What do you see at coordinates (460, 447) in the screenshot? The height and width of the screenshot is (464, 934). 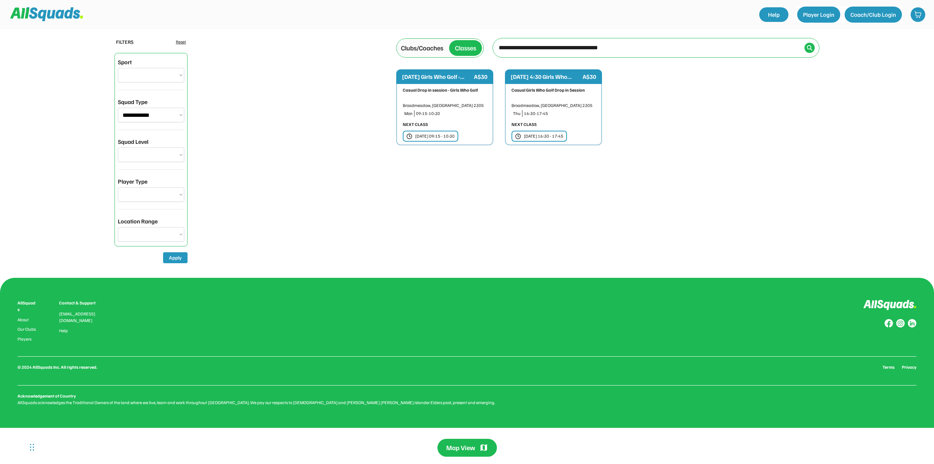 I see `div: Map View` at bounding box center [460, 447].